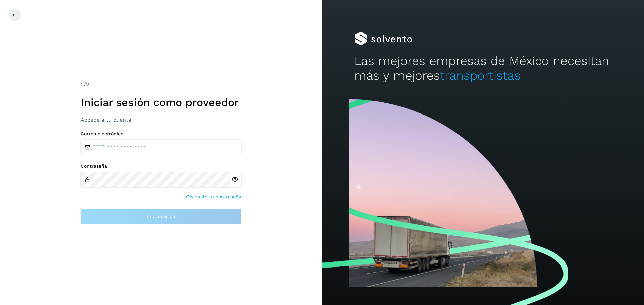 The height and width of the screenshot is (305, 644). What do you see at coordinates (161, 85) in the screenshot?
I see `div: /2` at bounding box center [161, 85].